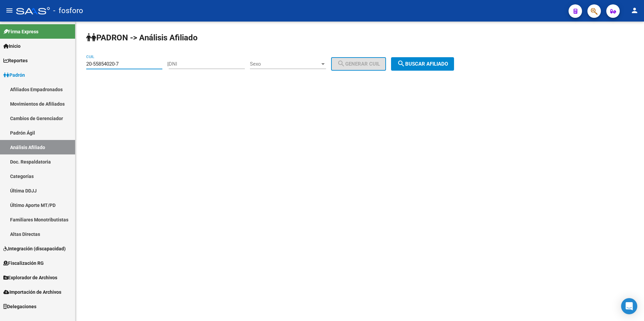  What do you see at coordinates (20, 307) in the screenshot?
I see `span: Delegaciones` at bounding box center [20, 307].